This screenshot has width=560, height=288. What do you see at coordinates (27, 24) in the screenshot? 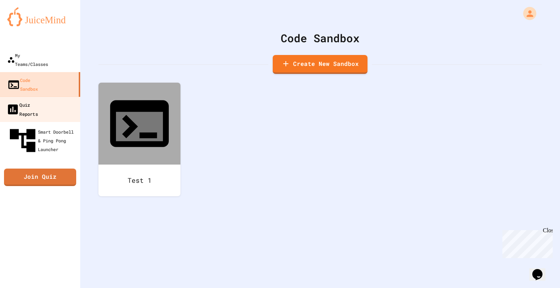
I see `div: Chat with us now!Close` at bounding box center [27, 24].